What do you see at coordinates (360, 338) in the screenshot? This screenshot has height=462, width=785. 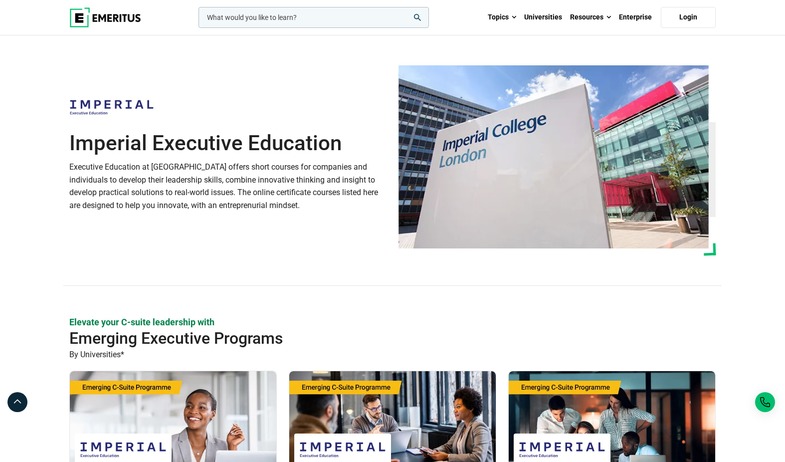 I see `h2: Emerging Executive Programs` at bounding box center [360, 338].